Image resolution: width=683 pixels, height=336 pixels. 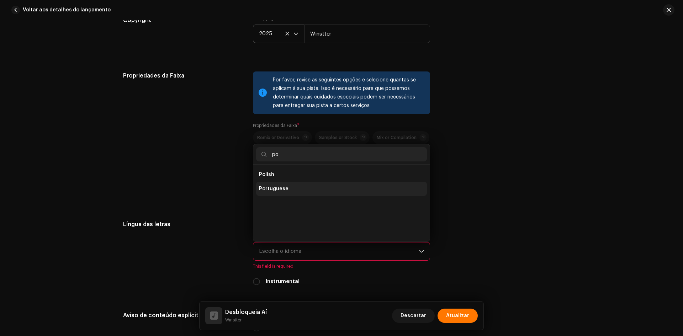 I want to click on h5: Aviso de conteúdo explícito, so click(x=182, y=316).